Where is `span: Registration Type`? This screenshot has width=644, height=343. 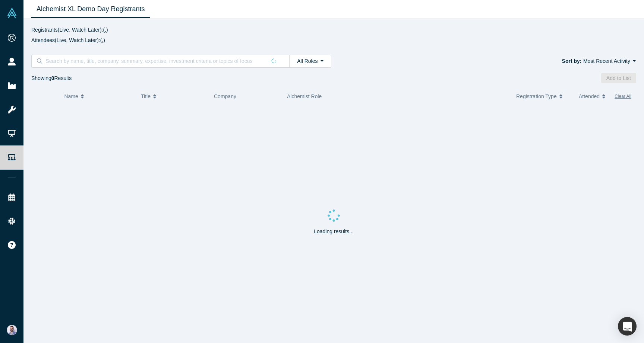
span: Registration Type is located at coordinates (537, 96).